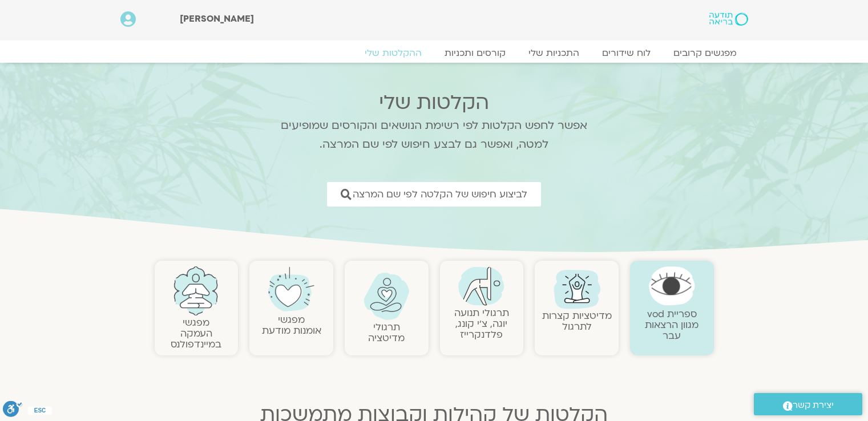 This screenshot has width=868, height=421. What do you see at coordinates (393, 53) in the screenshot?
I see `a: ההקלטות שלי` at bounding box center [393, 53].